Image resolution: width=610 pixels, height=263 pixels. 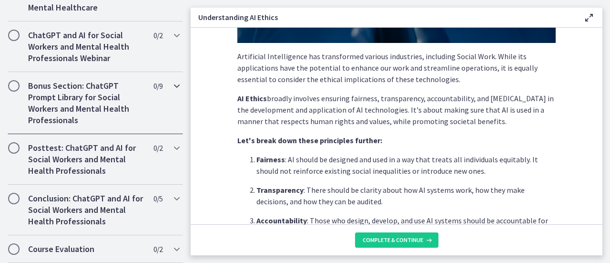 What do you see at coordinates (406, 165) in the screenshot?
I see `p: : AI should be designed and used in a way that treats all individuals equitably. It should not re...` at bounding box center [406, 165].